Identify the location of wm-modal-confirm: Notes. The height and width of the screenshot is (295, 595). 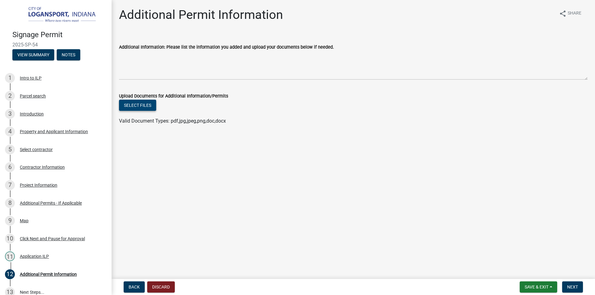
(69, 55).